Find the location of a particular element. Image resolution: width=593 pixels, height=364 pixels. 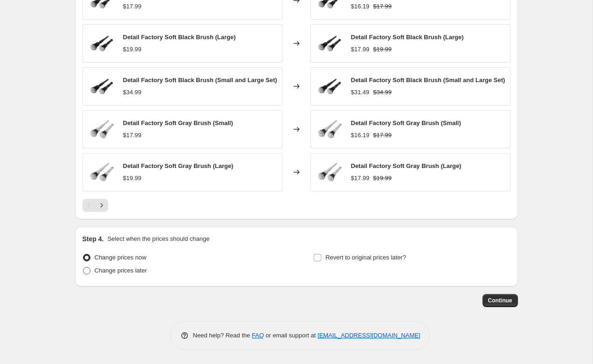

div: $31.49 is located at coordinates (361, 92).